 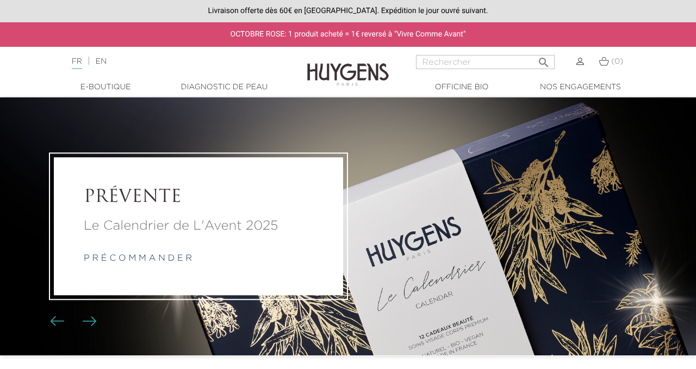 What do you see at coordinates (198, 198) in the screenshot?
I see `a: PRÉVENTE` at bounding box center [198, 198].